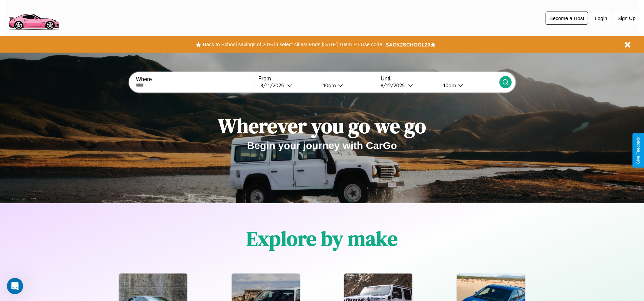  I want to click on button: Become a Host, so click(567, 18).